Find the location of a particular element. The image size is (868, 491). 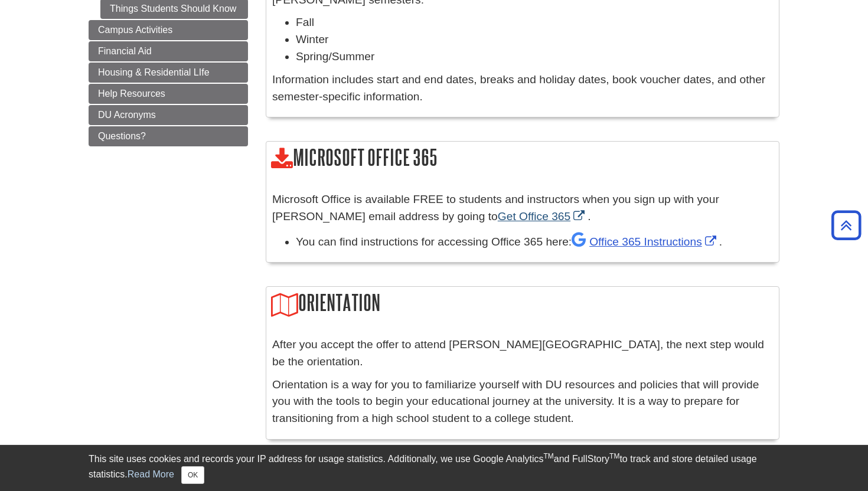

li: Winter is located at coordinates (534, 39).